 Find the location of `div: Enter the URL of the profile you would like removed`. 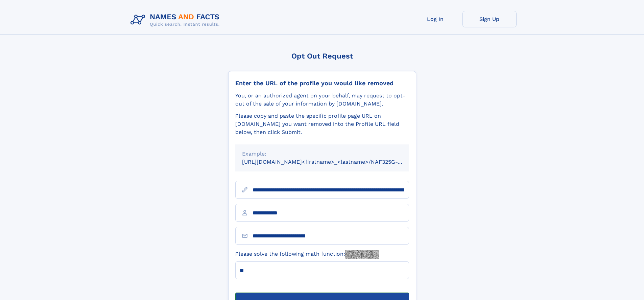

div: Enter the URL of the profile you would like removed is located at coordinates (322, 83).